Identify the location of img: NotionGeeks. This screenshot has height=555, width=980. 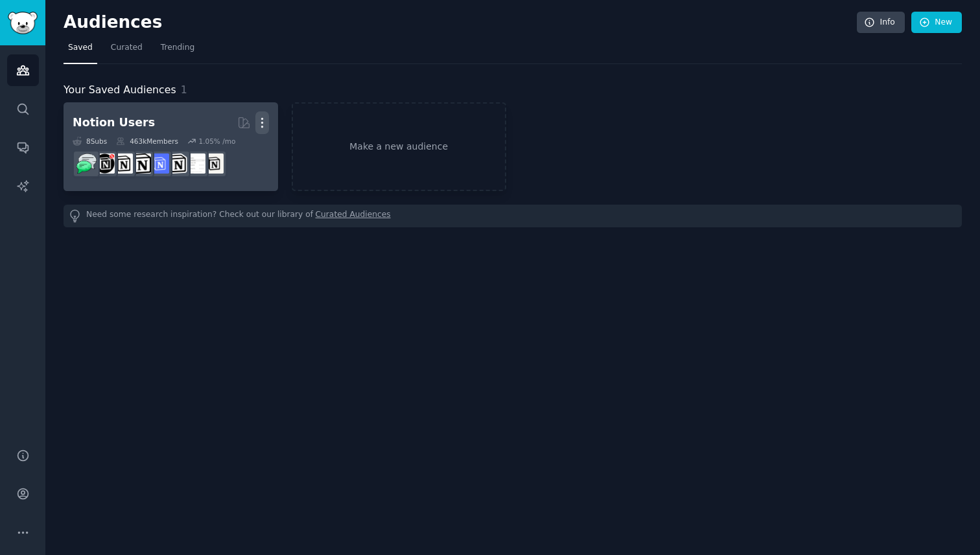
(140, 163).